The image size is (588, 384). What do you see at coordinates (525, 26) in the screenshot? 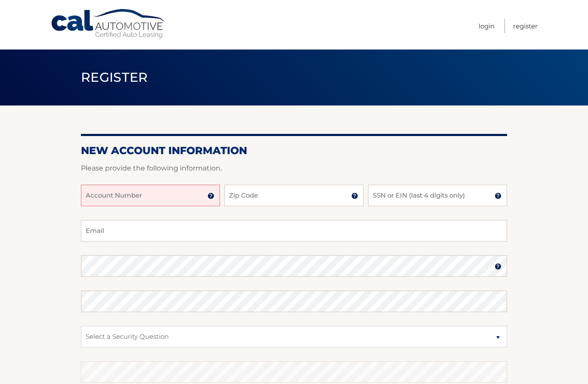
I see `a: Register` at bounding box center [525, 26].